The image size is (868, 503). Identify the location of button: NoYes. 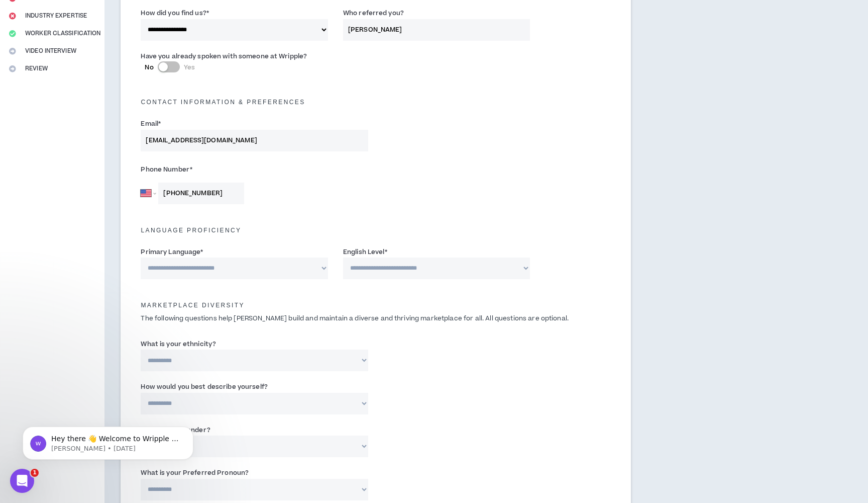
(169, 67).